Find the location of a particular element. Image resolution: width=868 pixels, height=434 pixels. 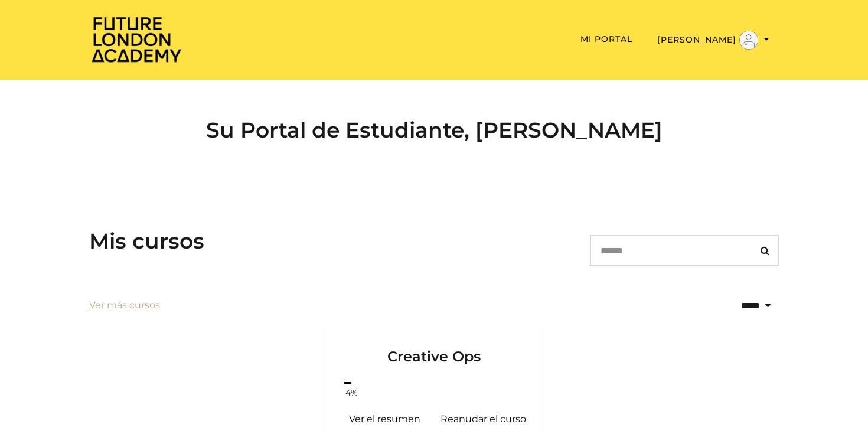

button: Menú alternativo is located at coordinates (713, 40).